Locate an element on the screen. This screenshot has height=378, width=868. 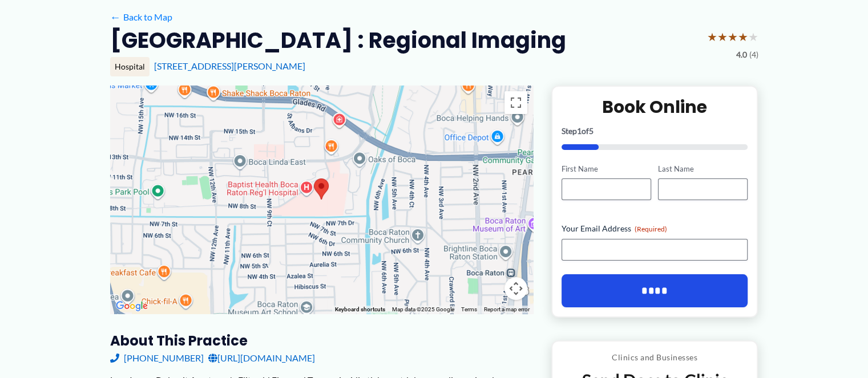
button: Toggle fullscreen view is located at coordinates (516, 103).